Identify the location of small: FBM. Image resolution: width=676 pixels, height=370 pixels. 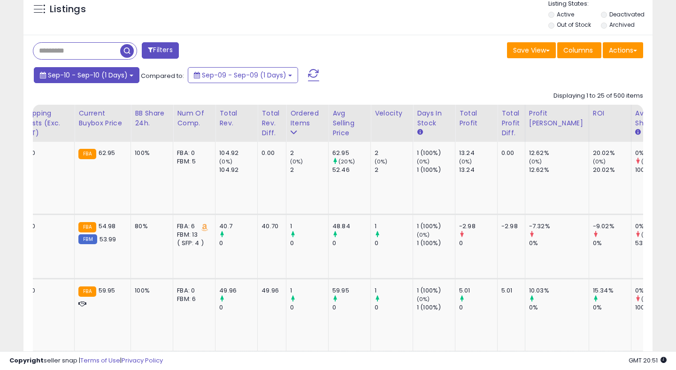
(87, 239).